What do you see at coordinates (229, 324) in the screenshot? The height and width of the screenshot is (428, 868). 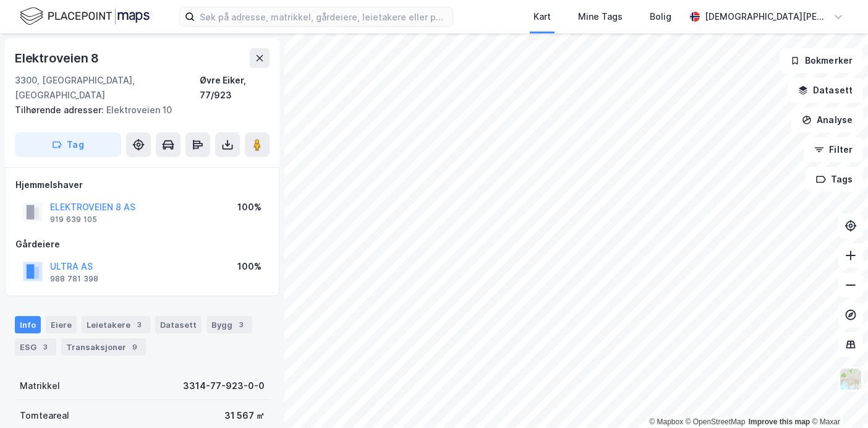 I see `div: Bygg` at bounding box center [229, 324].